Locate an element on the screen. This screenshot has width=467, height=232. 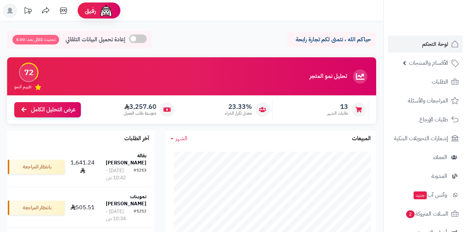
a: تحديثات المنصة is located at coordinates (28, 11).